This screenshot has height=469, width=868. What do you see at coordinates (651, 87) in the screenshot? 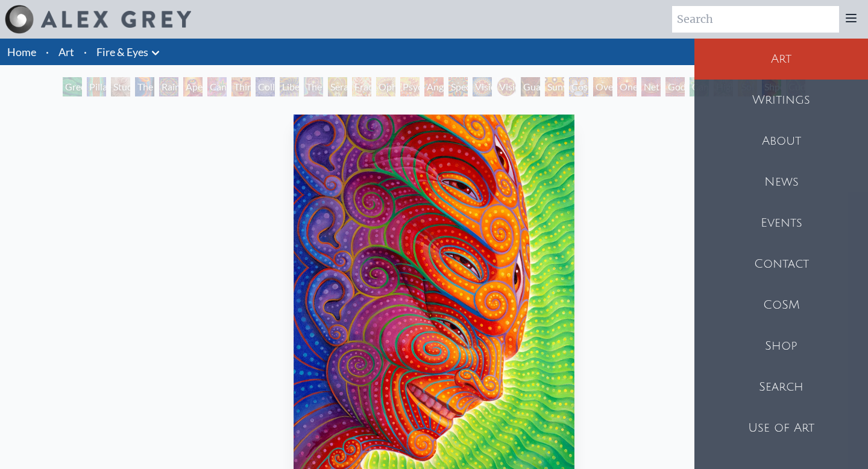
I see `div: Net of Being` at bounding box center [651, 87].